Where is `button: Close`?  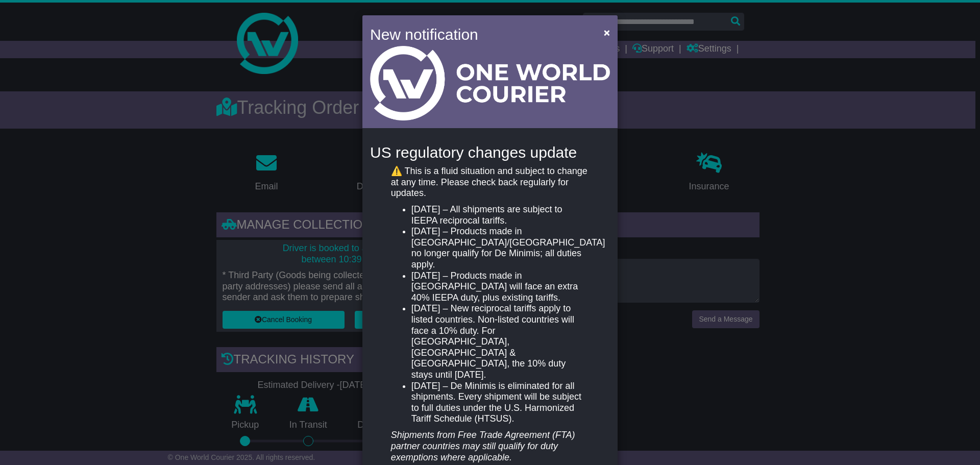 button: Close is located at coordinates (607, 32).